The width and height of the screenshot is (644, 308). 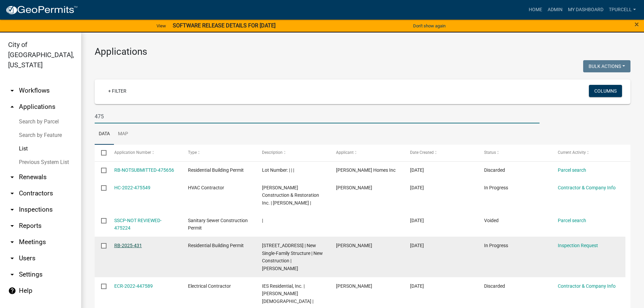 I want to click on span: Voided, so click(x=491, y=220).